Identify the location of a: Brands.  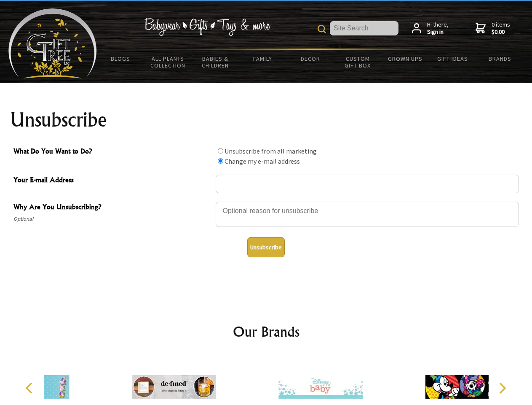
(500, 58).